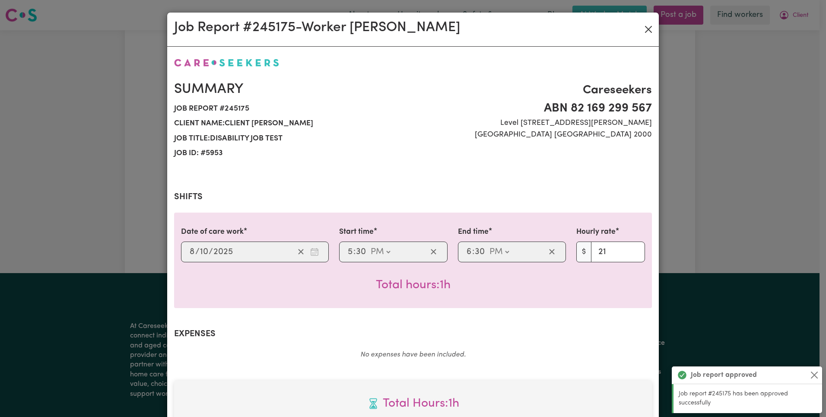 This screenshot has height=417, width=826. I want to click on span: Job report # 245175, so click(291, 109).